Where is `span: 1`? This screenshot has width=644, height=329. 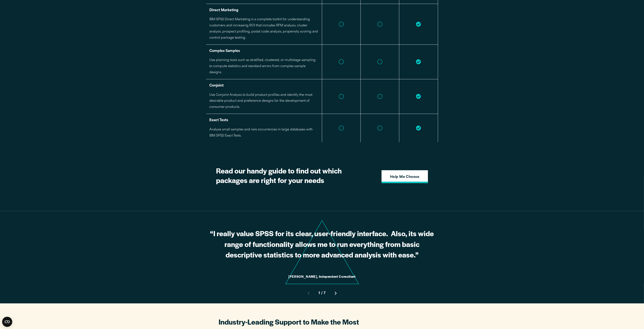 span: 1 is located at coordinates (319, 293).